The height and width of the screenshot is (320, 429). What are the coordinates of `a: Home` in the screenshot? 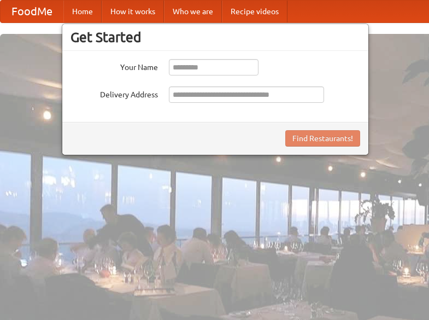 It's located at (83, 11).